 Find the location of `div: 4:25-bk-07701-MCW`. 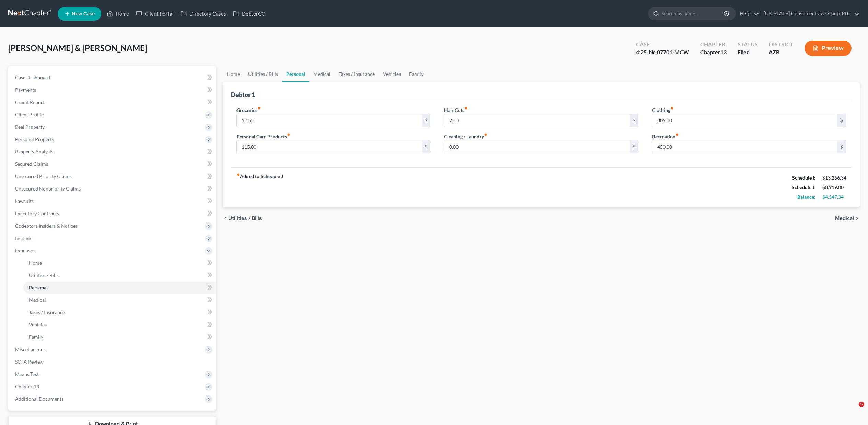

div: 4:25-bk-07701-MCW is located at coordinates (663, 52).